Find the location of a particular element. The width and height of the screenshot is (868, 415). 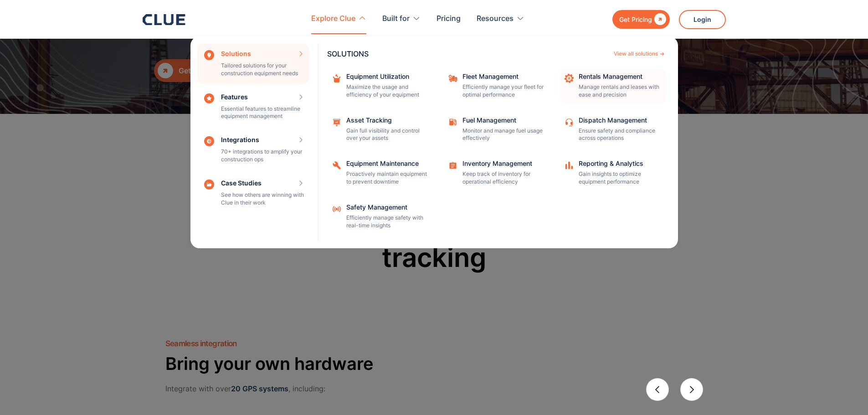

div: Dispatch Management is located at coordinates (620, 120).